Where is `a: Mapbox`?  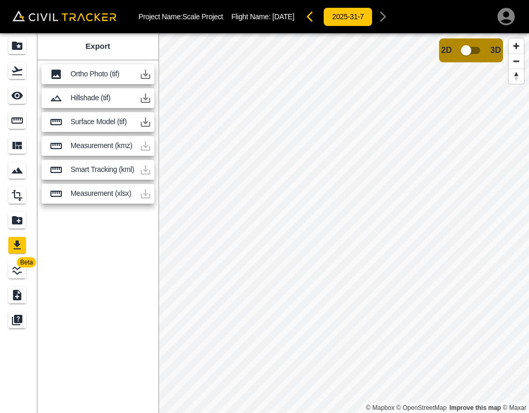 a: Mapbox is located at coordinates (380, 408).